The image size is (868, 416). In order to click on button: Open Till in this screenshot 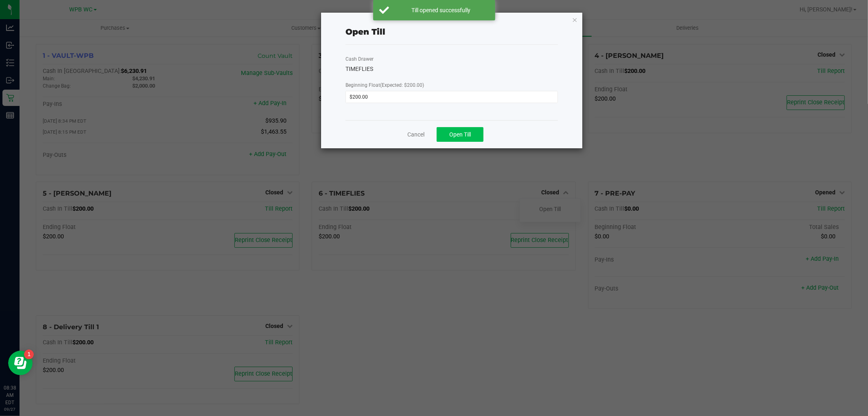, I will do `click(460, 135)`.